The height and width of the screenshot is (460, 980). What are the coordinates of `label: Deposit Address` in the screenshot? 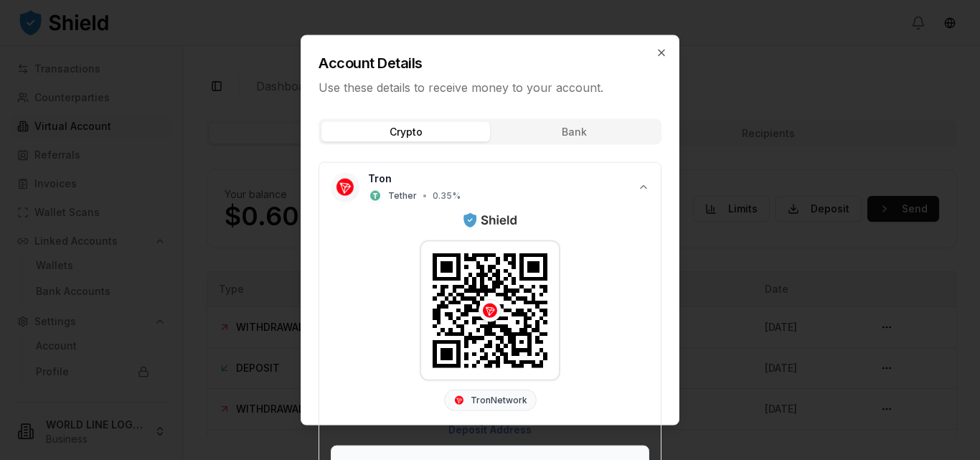 It's located at (490, 428).